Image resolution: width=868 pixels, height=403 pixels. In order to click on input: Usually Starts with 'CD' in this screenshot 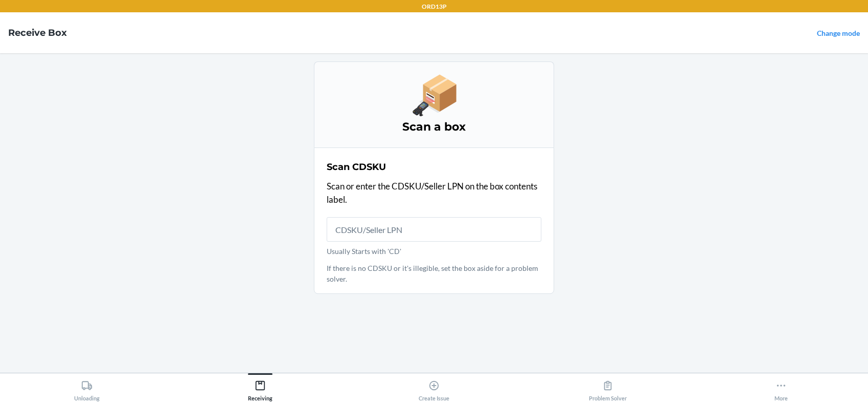, I will do `click(434, 229)`.